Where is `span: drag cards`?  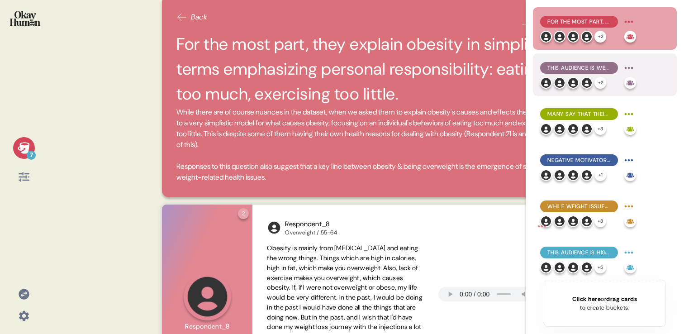 span: drag cards is located at coordinates (622, 299).